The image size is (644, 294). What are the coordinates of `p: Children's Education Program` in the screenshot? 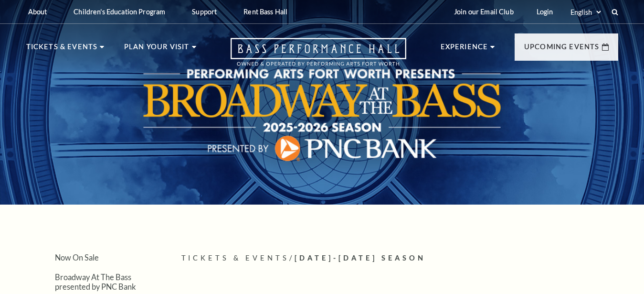 It's located at (119, 12).